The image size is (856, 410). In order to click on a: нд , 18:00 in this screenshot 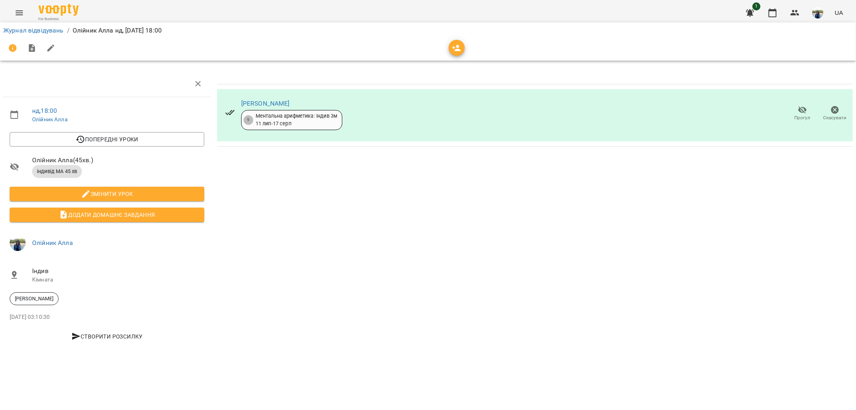, I will do `click(45, 110)`.